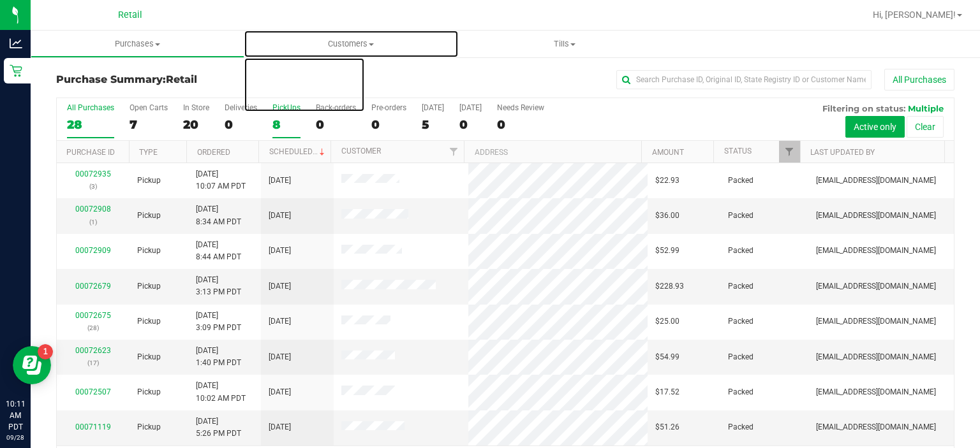  I want to click on a: Status, so click(738, 151).